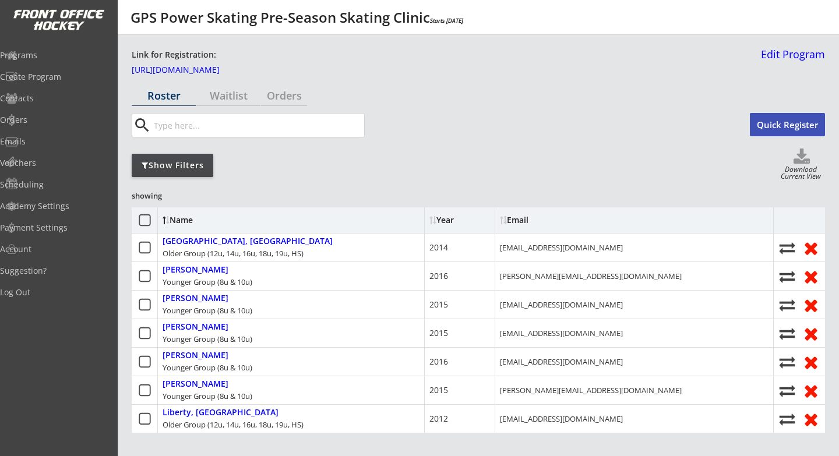  I want to click on div: GPS Power Skating Pre-Season Skating Clinic, so click(297, 17).